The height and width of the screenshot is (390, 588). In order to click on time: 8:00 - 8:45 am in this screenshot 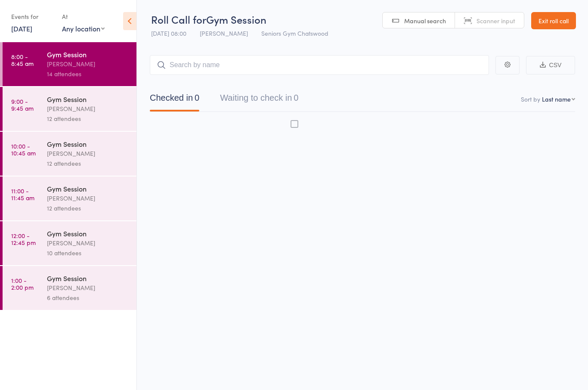, I will do `click(23, 60)`.